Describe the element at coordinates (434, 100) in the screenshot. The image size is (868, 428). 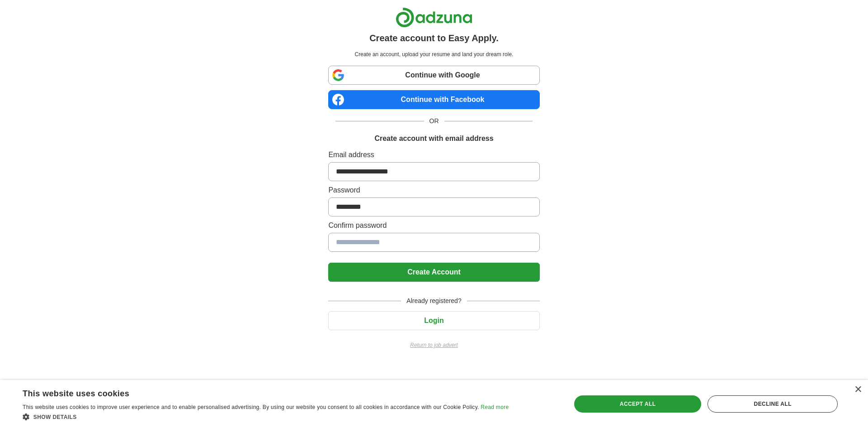
I see `a: Continue with Facebook` at that location.